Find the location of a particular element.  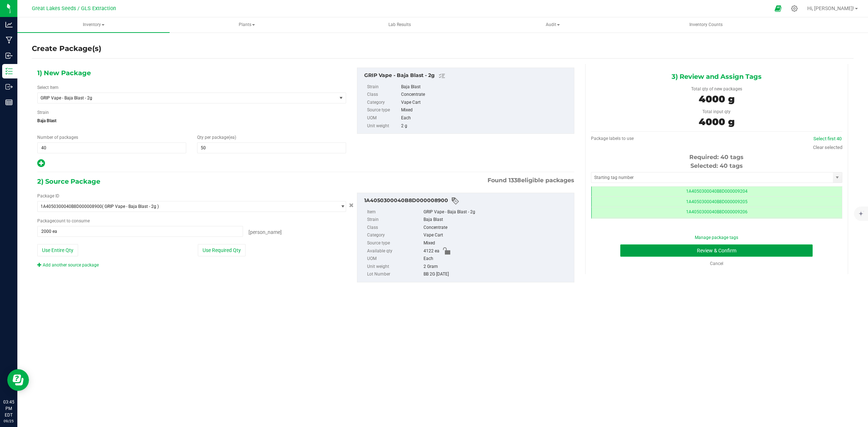

div: 2 Gram is located at coordinates (497, 267).